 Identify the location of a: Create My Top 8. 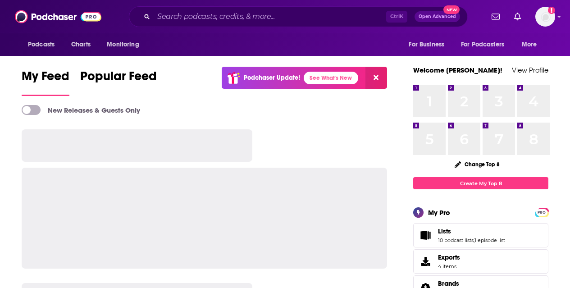
(480, 183).